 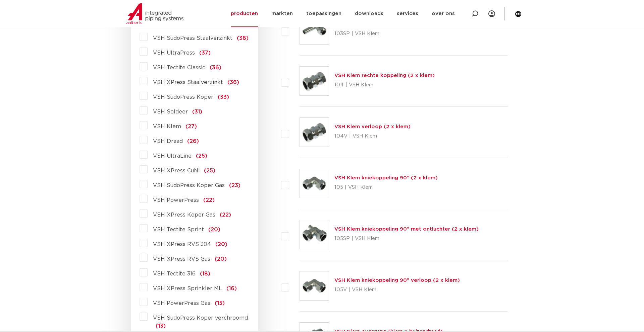 I want to click on a: VSH Klem kniekoppeling 90° verloop (2 x klem), so click(x=397, y=281).